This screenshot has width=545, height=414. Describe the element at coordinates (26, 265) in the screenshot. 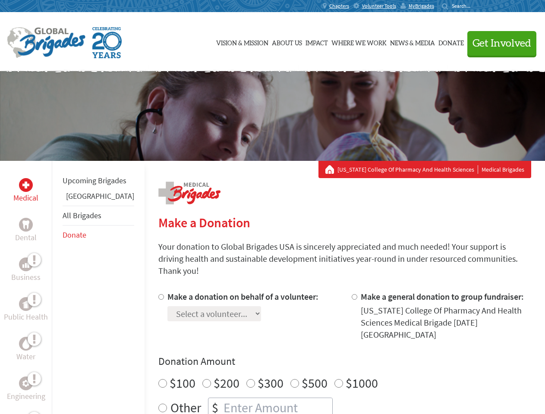

I see `div: Business` at that location.